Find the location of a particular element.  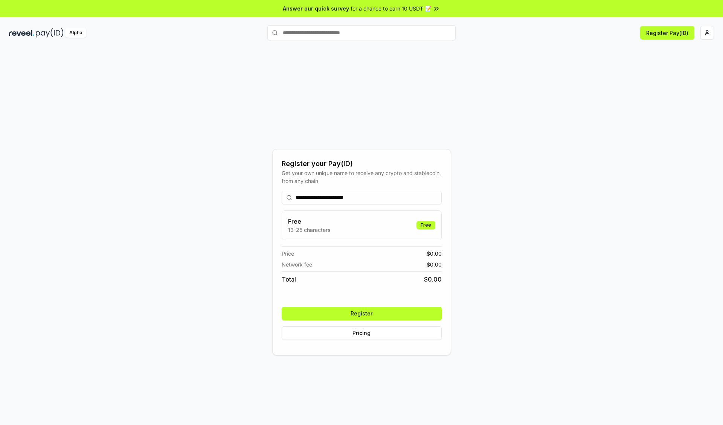

div: Alpha is located at coordinates (76, 33).